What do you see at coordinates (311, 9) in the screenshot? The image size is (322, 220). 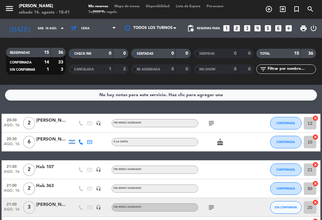 I see `span: BUSCAR` at bounding box center [311, 9].